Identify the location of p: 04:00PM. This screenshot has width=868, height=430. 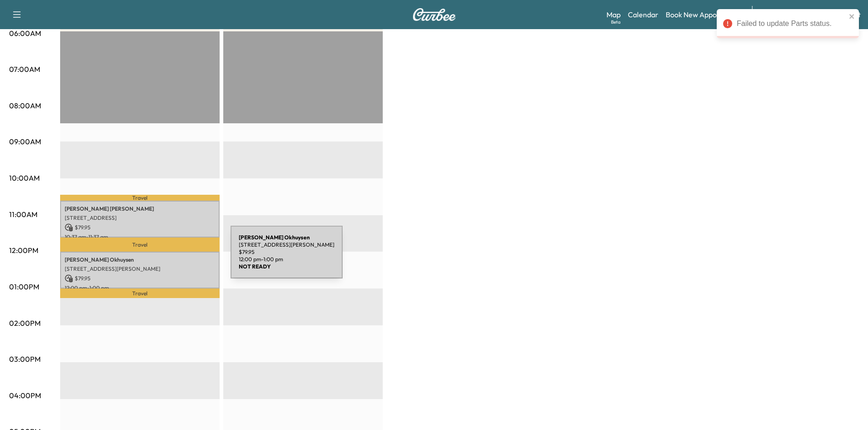
(25, 395).